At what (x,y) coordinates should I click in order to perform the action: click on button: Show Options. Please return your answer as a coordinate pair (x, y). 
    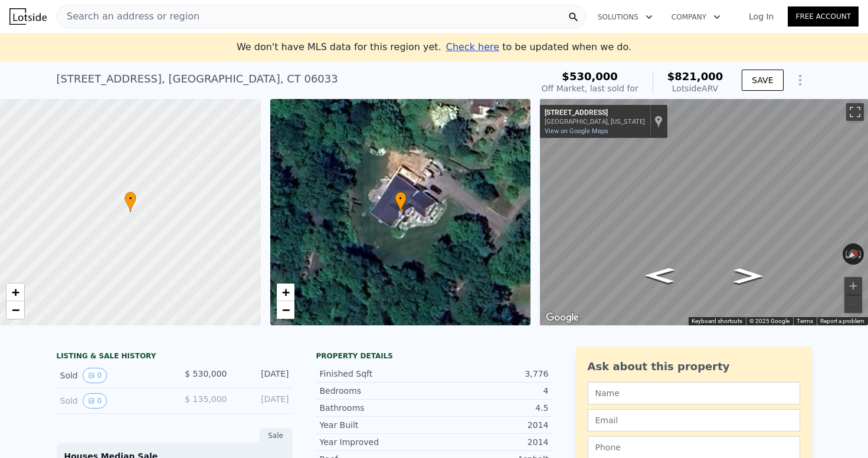
    Looking at the image, I should click on (800, 80).